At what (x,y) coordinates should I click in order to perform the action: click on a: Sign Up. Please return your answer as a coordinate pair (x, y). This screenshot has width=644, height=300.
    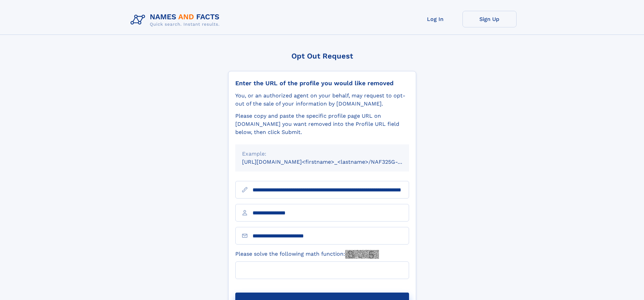
    Looking at the image, I should click on (489, 19).